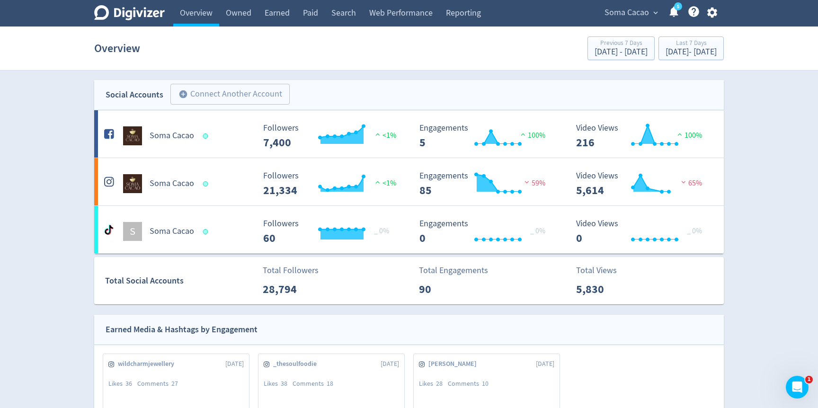  Describe the element at coordinates (230, 94) in the screenshot. I see `button: Connect Another Account` at that location.